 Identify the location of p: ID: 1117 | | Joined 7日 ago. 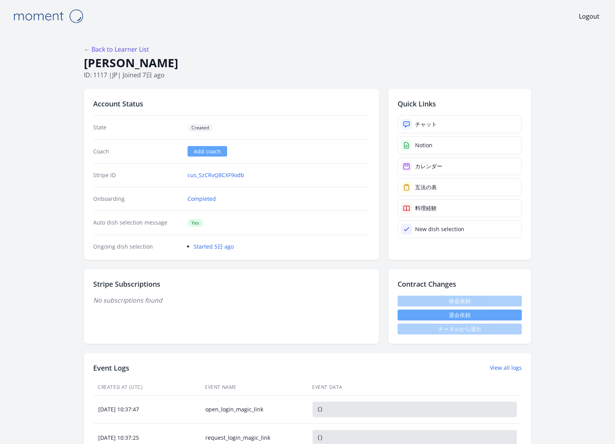
(307, 75).